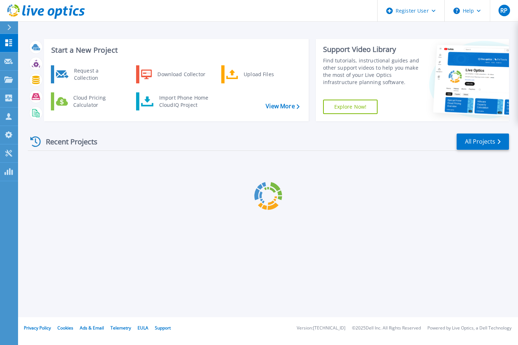  What do you see at coordinates (96, 101) in the screenshot?
I see `div: Cloud Pricing Calculator` at bounding box center [96, 101].